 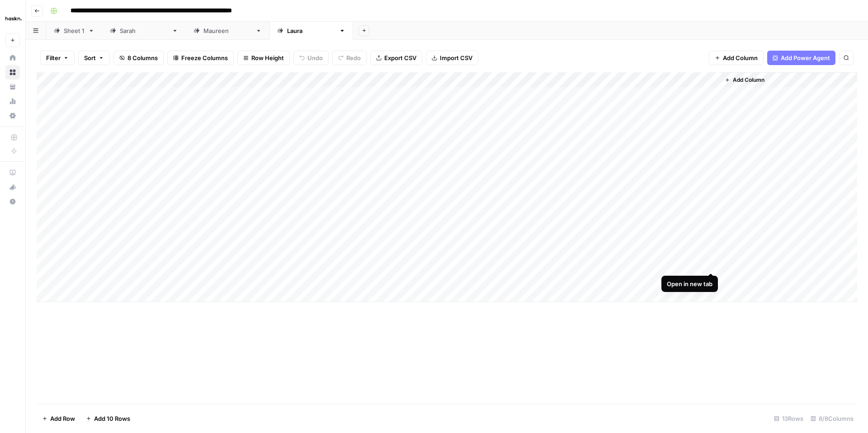 I want to click on span: Freeze Columns, so click(x=204, y=58).